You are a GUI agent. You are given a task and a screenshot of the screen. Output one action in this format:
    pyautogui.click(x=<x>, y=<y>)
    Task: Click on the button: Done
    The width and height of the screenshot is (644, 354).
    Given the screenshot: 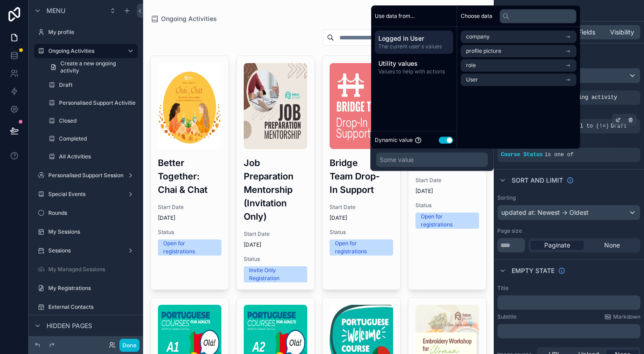 What is the action you would take?
    pyautogui.click(x=129, y=345)
    